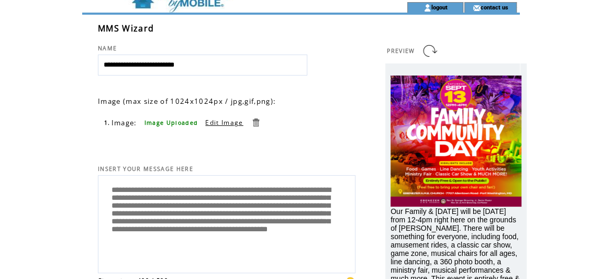  I want to click on span: Image:, so click(124, 123).